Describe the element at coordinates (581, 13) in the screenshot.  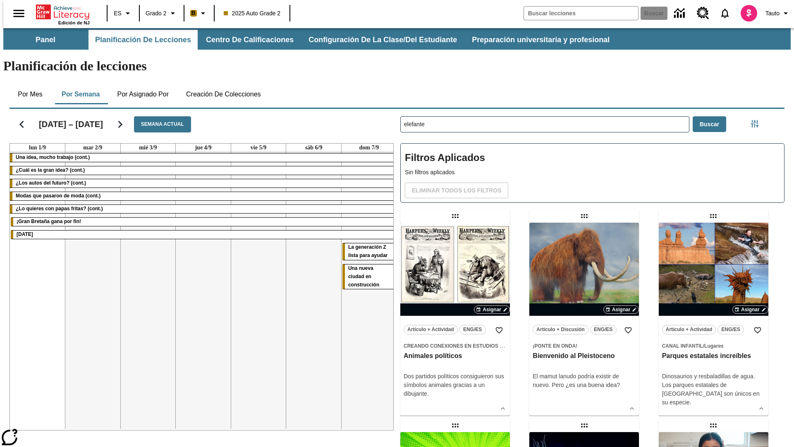
I see `input: Buscar campo` at that location.